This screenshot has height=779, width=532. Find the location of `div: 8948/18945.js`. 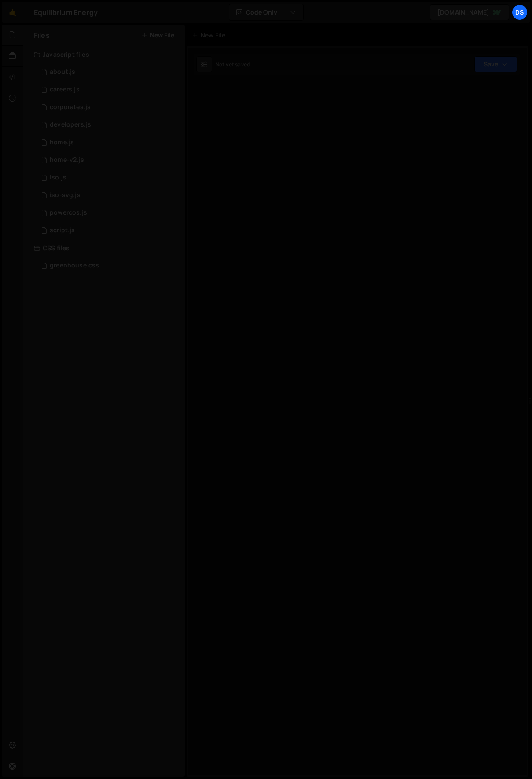

div: 8948/18945.js is located at coordinates (109, 231).